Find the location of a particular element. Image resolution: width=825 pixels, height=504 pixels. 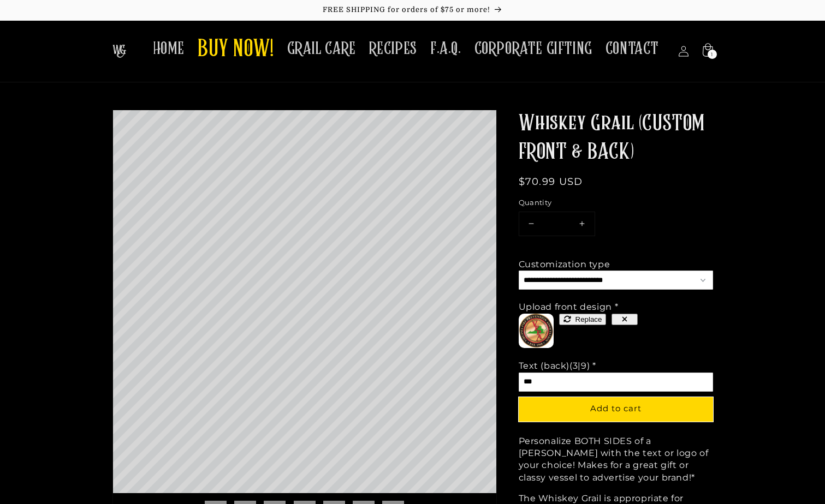

span: RECIPES is located at coordinates (393, 49).